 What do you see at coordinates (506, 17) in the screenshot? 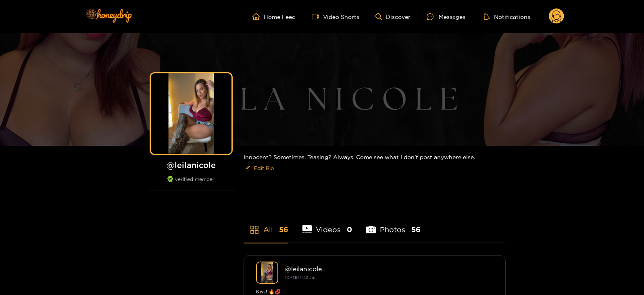
I see `button: Notifications` at bounding box center [506, 17].